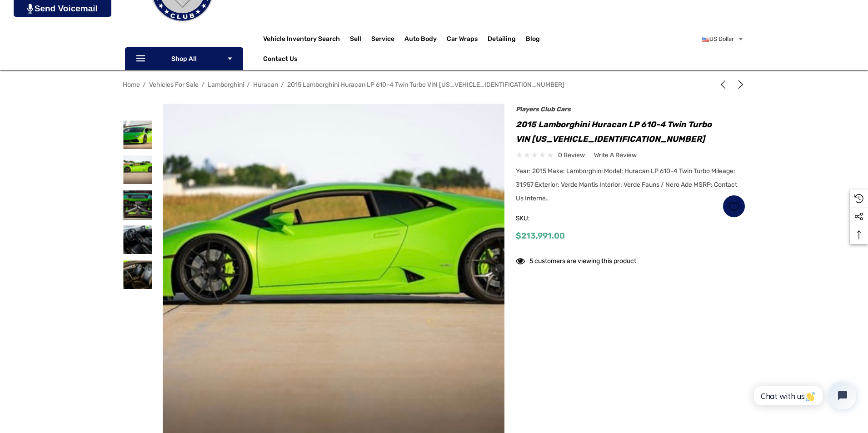  What do you see at coordinates (98, 21) in the screenshot?
I see `button: Open chat widget` at bounding box center [98, 21].